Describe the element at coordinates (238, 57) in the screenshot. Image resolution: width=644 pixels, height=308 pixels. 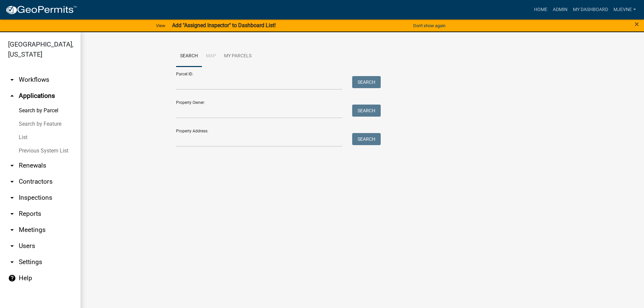
I see `a: My Parcels` at that location.